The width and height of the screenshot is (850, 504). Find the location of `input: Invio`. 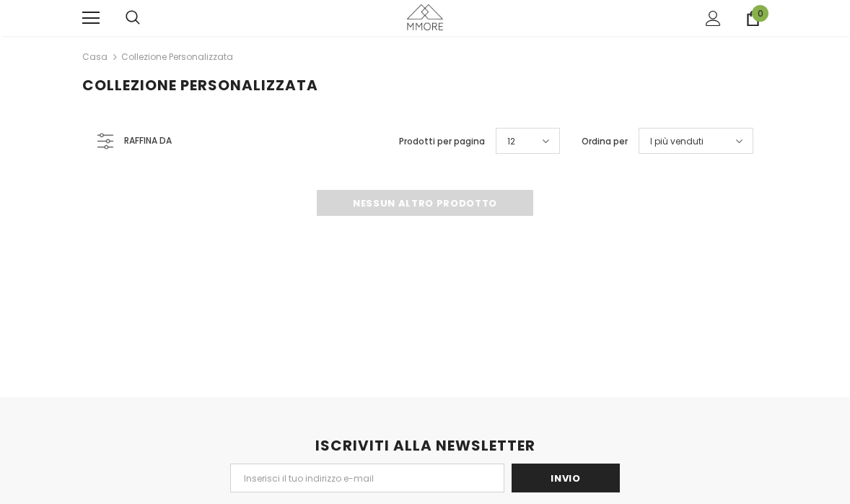

input: Invio is located at coordinates (566, 478).